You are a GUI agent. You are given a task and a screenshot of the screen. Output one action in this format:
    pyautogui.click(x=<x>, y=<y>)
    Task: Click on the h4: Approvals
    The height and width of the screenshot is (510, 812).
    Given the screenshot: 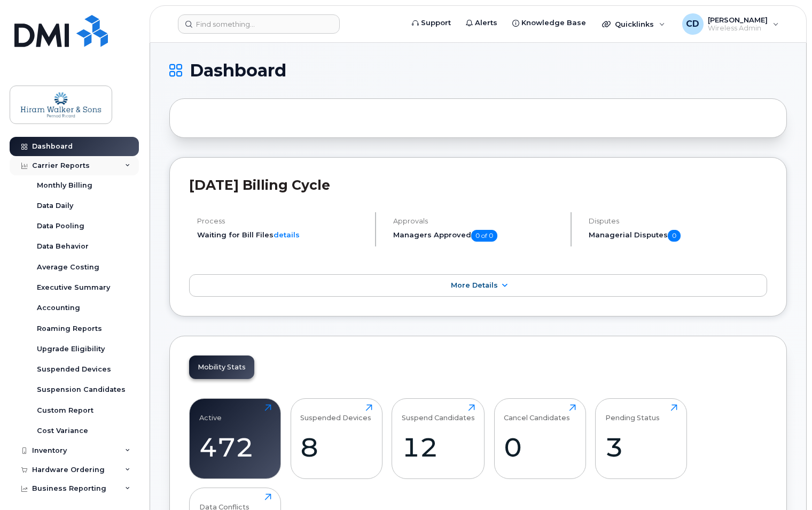 What is the action you would take?
    pyautogui.click(x=478, y=221)
    